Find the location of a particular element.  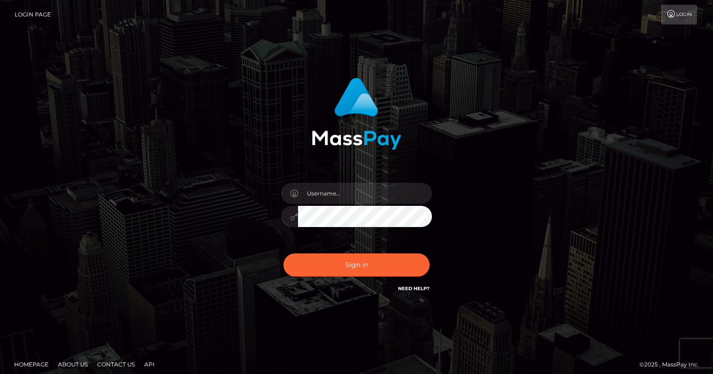

a: Need Help? is located at coordinates (413, 288).